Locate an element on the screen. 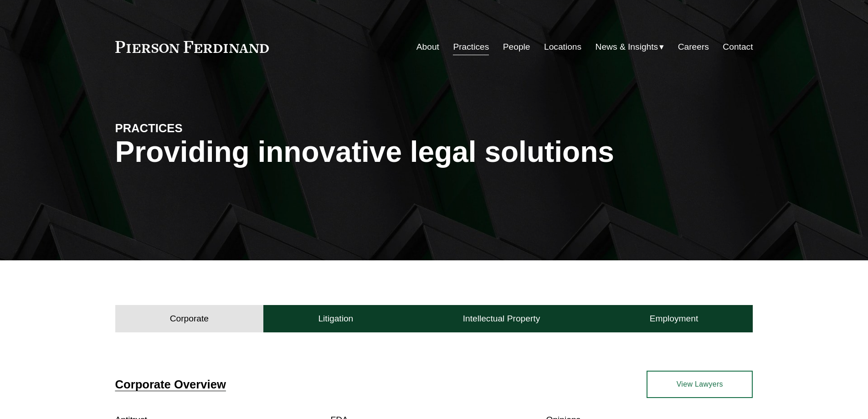  a: Contact is located at coordinates (737, 47).